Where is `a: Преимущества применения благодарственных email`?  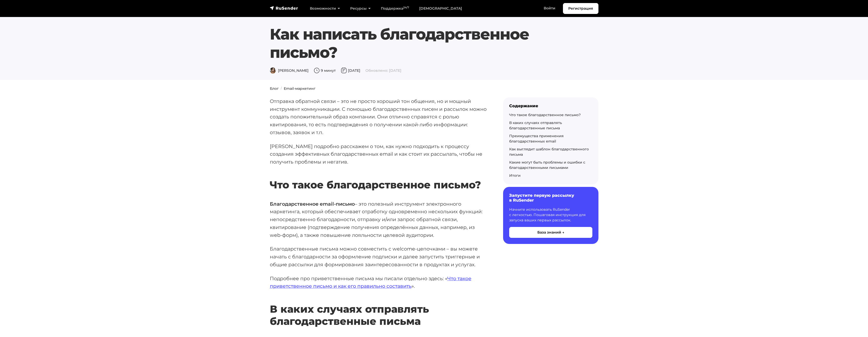 a: Преимущества применения благодарственных email is located at coordinates (537, 138).